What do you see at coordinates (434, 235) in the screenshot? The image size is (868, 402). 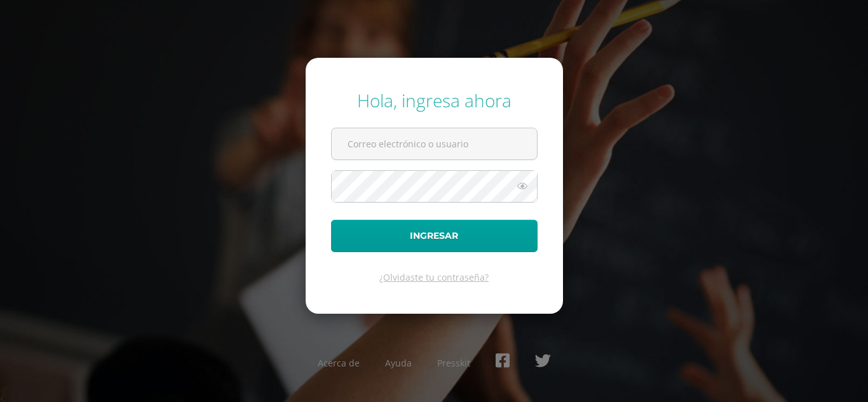 I see `button: Ingresar` at bounding box center [434, 235].